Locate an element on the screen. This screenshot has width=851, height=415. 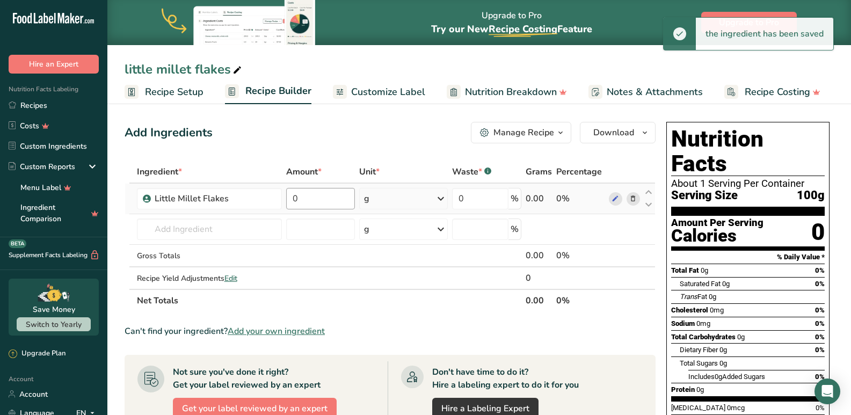
span: Download is located at coordinates (613, 133).